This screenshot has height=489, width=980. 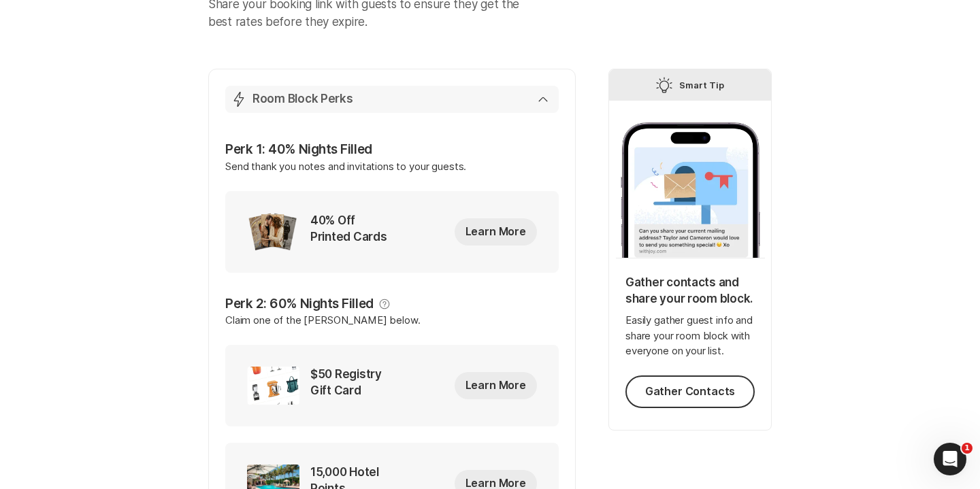 What do you see at coordinates (690, 336) in the screenshot?
I see `p: Easily gather guest info and share your room block with everyone on your list.` at bounding box center [690, 336].